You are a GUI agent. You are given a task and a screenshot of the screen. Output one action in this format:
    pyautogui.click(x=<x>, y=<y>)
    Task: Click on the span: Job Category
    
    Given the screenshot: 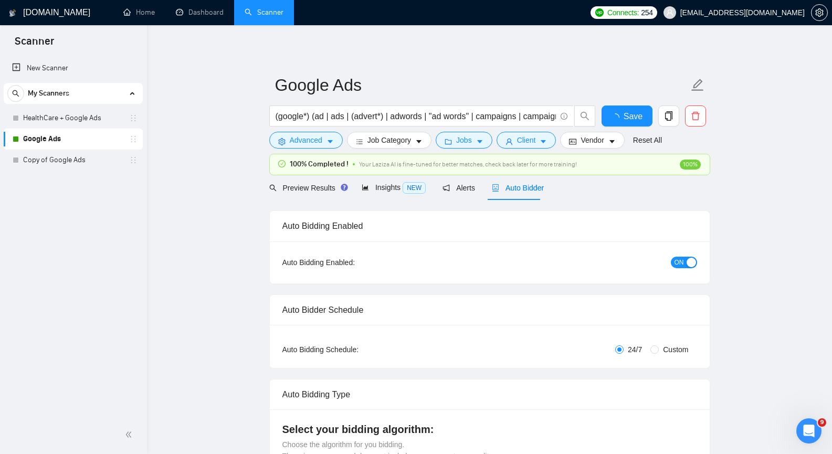 What is the action you would take?
    pyautogui.click(x=389, y=140)
    